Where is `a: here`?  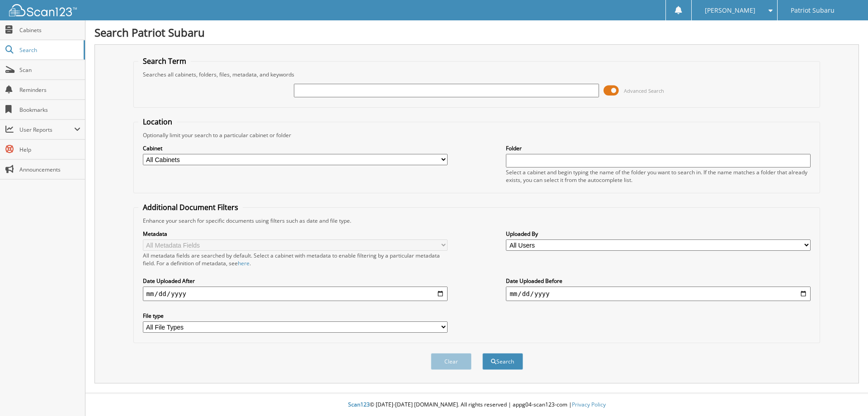 a: here is located at coordinates (243, 263).